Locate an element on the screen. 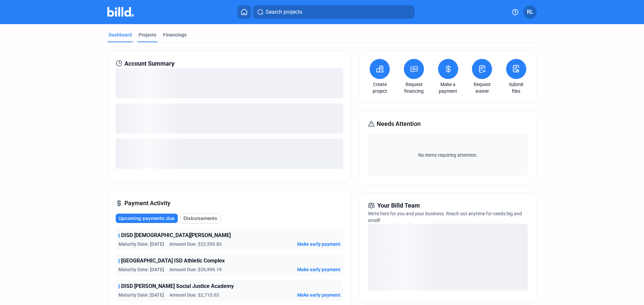  span: Disbursements is located at coordinates (200, 218).